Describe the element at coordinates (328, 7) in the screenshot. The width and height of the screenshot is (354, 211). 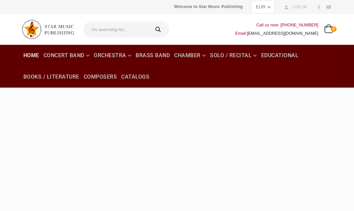
I see `a: Youtube` at that location.